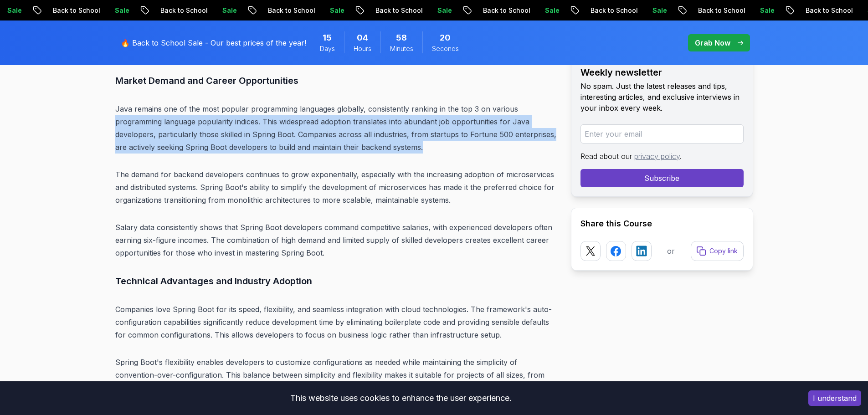 The image size is (868, 415). What do you see at coordinates (336, 187) in the screenshot?
I see `p: The demand for backend developers continues to grow exponentially, especially with the increasing...` at bounding box center [336, 187].